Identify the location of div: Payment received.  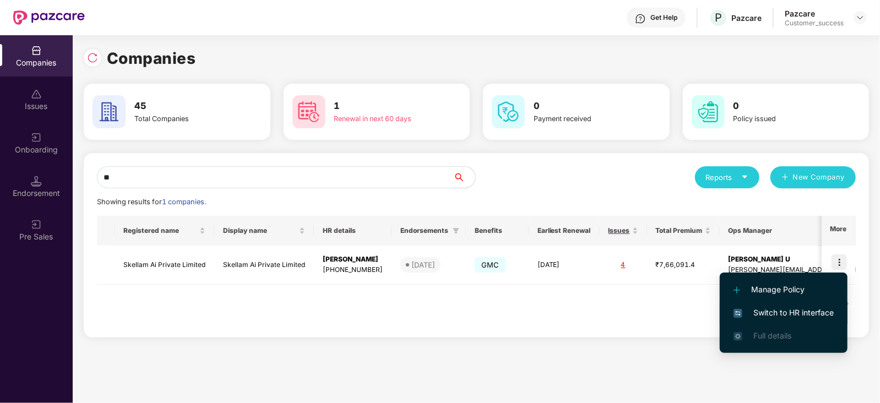
(581, 119).